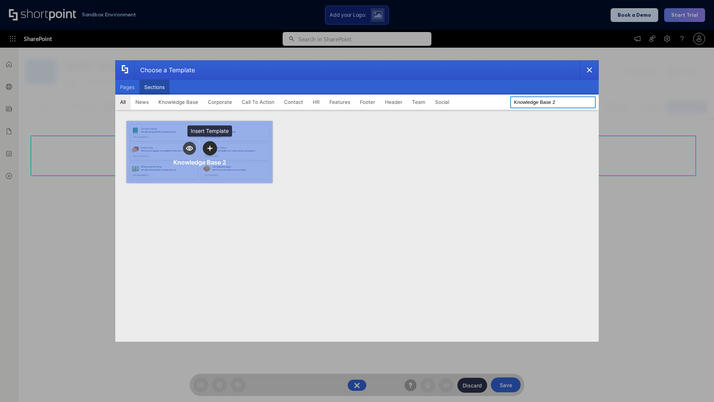  Describe the element at coordinates (394, 102) in the screenshot. I see `button: Header` at that location.